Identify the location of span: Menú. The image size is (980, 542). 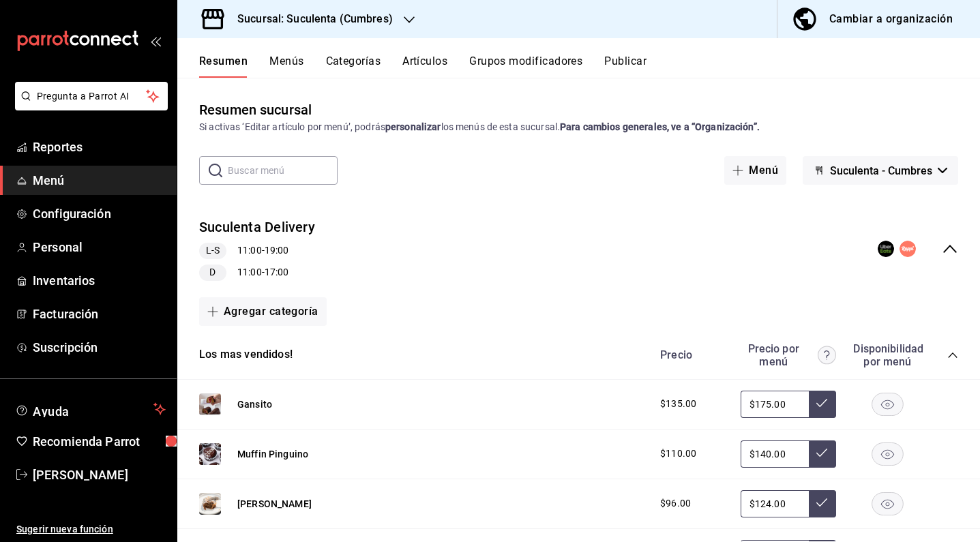
(99, 180).